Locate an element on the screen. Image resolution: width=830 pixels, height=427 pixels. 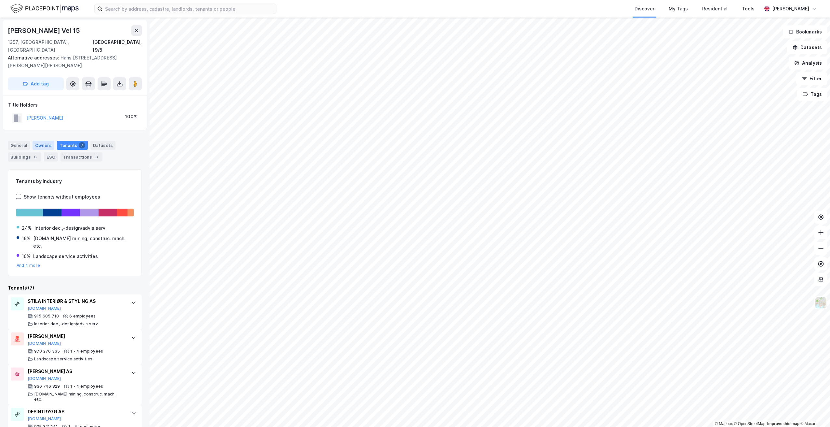
div: Discover is located at coordinates (644, 9).